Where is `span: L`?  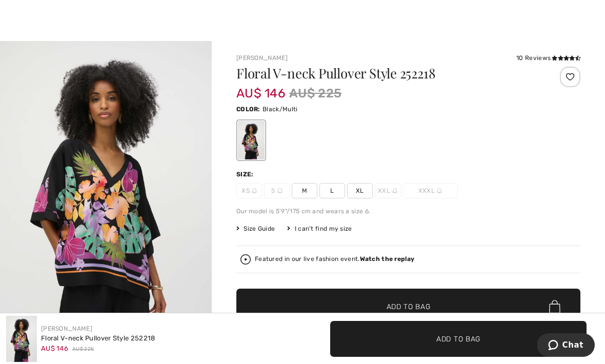
span: L is located at coordinates (332, 191).